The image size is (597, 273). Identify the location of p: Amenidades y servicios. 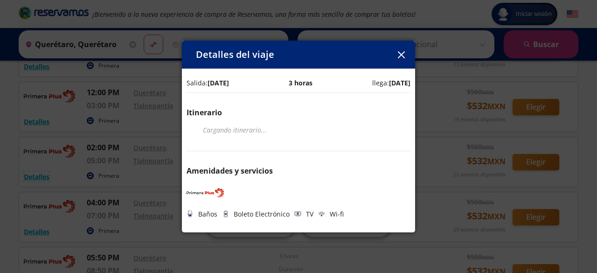
(299, 171).